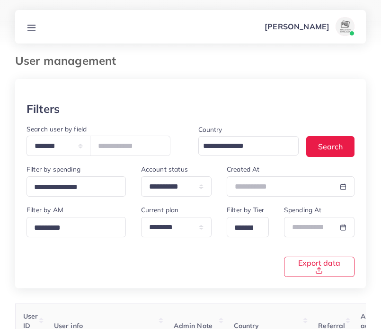 This screenshot has height=329, width=381. Describe the element at coordinates (69, 61) in the screenshot. I see `h3: User management` at that location.